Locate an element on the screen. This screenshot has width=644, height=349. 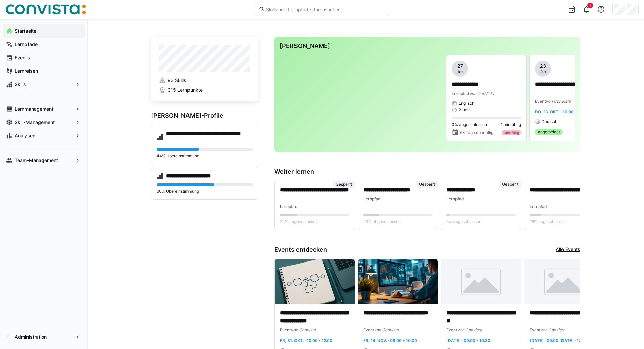
input: Skills und Lernpfade durchsuchen… is located at coordinates (325, 10).